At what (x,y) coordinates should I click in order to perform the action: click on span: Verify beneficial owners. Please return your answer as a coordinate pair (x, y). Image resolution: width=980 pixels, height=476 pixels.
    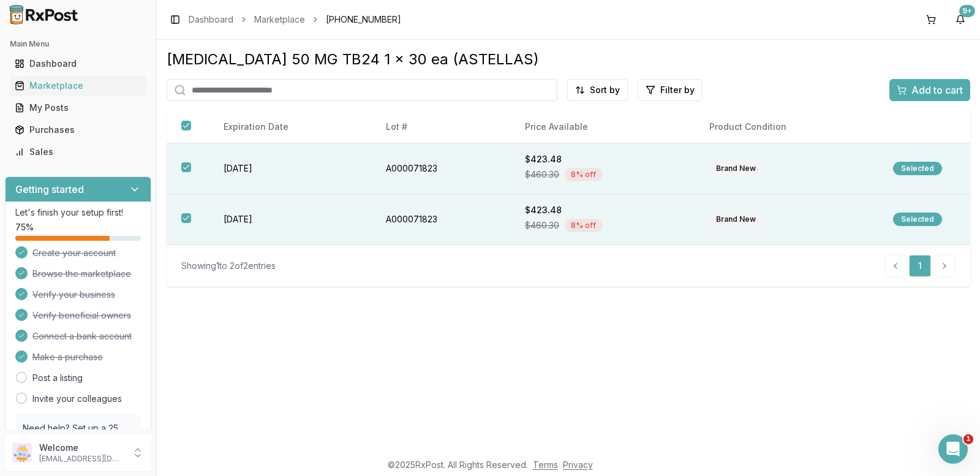
    Looking at the image, I should click on (82, 315).